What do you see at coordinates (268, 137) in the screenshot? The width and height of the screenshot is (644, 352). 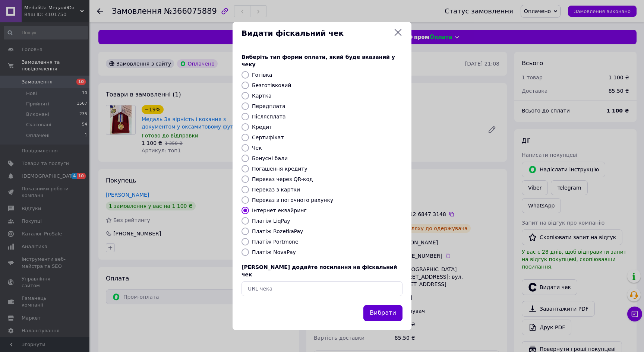 I see `label: Сертифікат` at bounding box center [268, 137].